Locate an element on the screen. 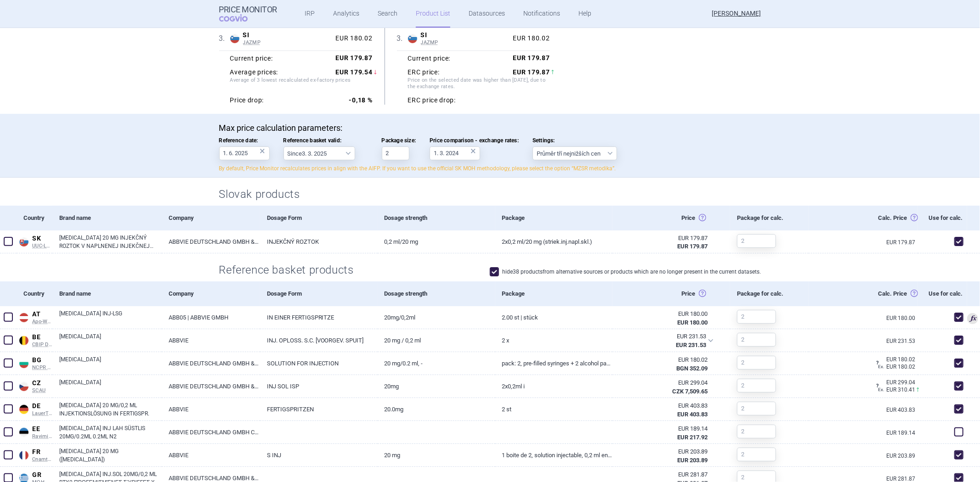  div: EUR 403.83 is located at coordinates (663, 406).